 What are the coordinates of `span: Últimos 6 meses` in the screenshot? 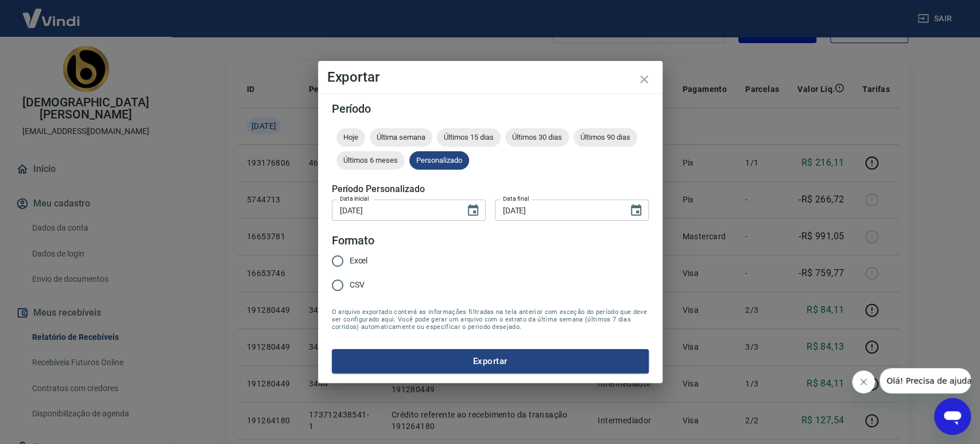 It's located at (371, 160).